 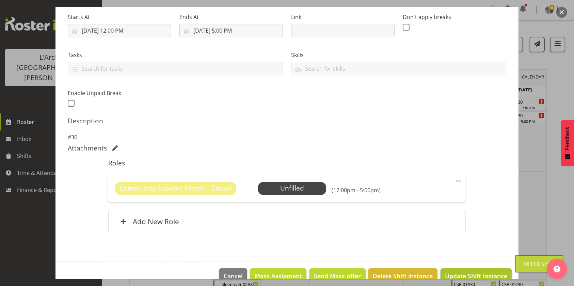 What do you see at coordinates (403, 276) in the screenshot?
I see `span: Delete Shift Instance` at bounding box center [403, 276].